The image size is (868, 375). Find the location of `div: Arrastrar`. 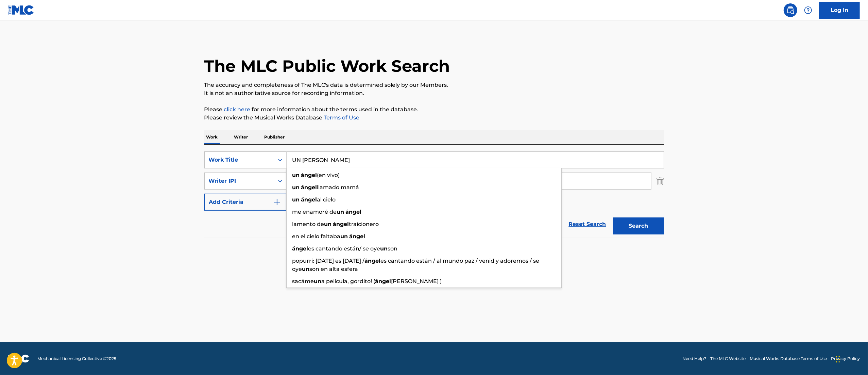

div: Arrastrar is located at coordinates (838, 360).